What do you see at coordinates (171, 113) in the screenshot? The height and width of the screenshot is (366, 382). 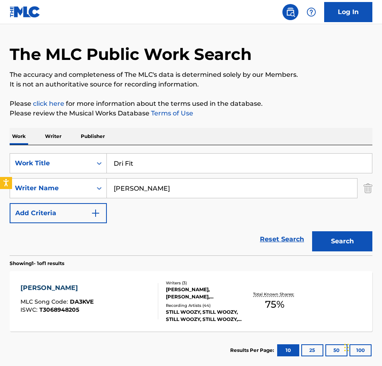 I see `a: Terms of Use` at bounding box center [171, 113].